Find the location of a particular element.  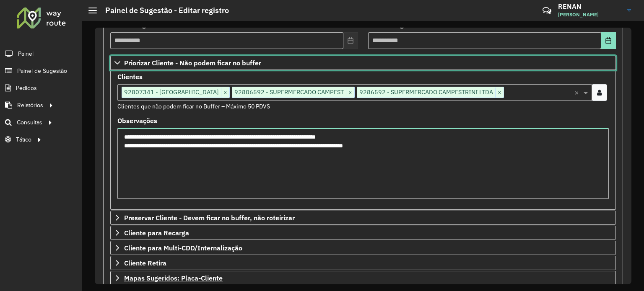

a: Mapas Sugeridos: Placa-Cliente is located at coordinates (364, 278).